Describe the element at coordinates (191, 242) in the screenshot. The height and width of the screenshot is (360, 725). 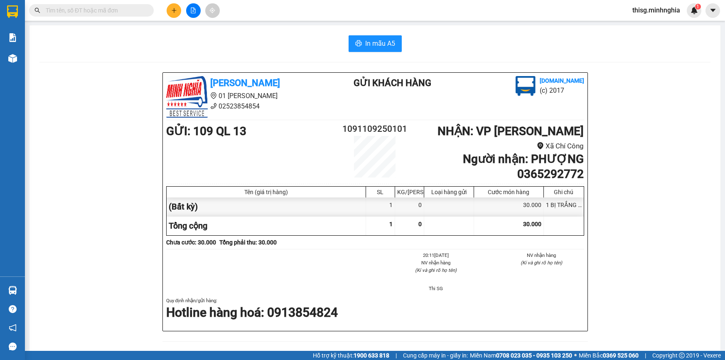
I see `b: Chưa cước : 30.000` at that location.